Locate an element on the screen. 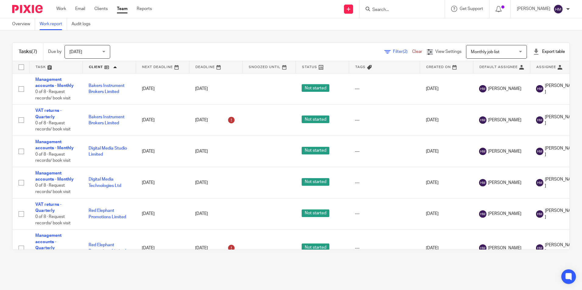 Image resolution: width=582 pixels, height=290 pixels. a: Management accounts - Quarterly is located at coordinates (48, 242).